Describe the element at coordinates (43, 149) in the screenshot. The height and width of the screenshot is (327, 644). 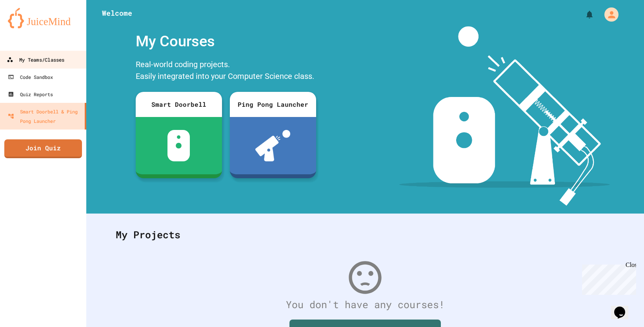
I see `a: Join Quiz` at that location.